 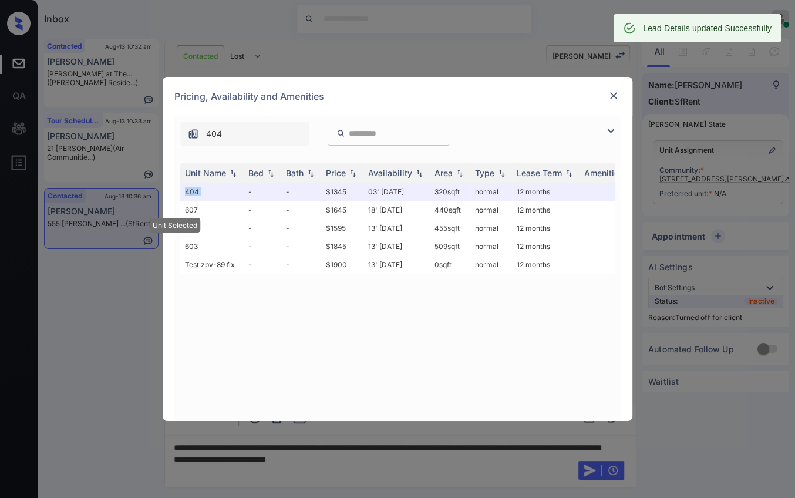 I want to click on div: Bath, so click(x=295, y=173).